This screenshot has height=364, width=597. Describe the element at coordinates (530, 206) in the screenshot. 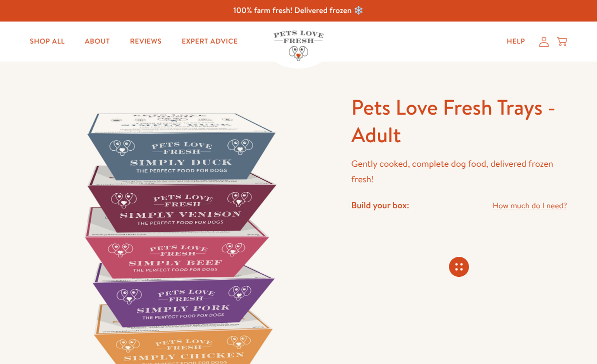

I see `a: How much do I need?` at that location.